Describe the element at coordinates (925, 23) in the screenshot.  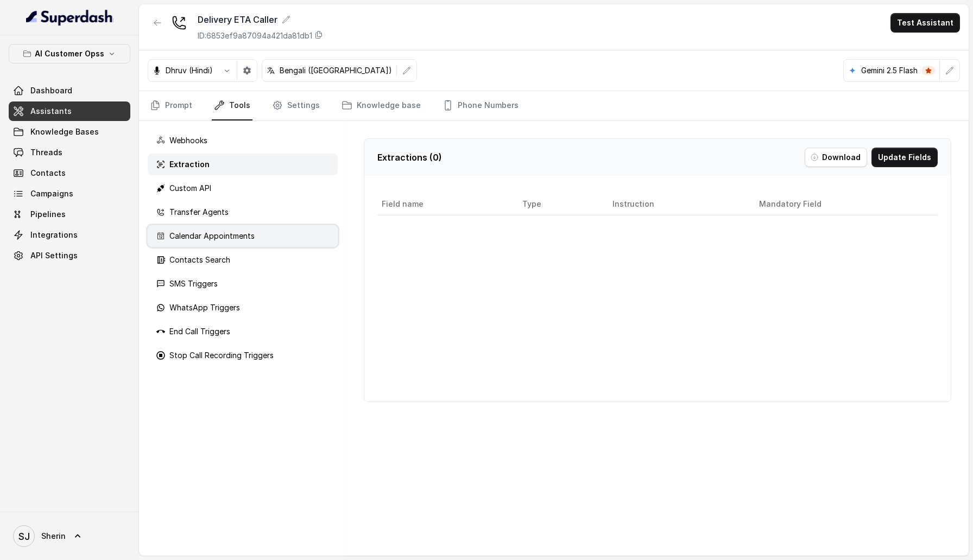
I see `button: Test Assistant` at that location.